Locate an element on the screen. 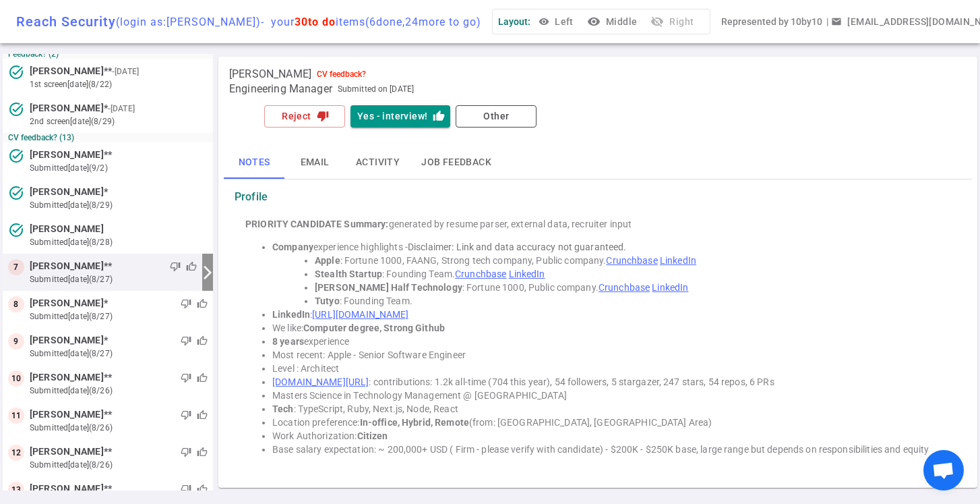 The image size is (980, 504). li: : TypeScript, Ruby, Next.js, Node, React is located at coordinates (611, 409).